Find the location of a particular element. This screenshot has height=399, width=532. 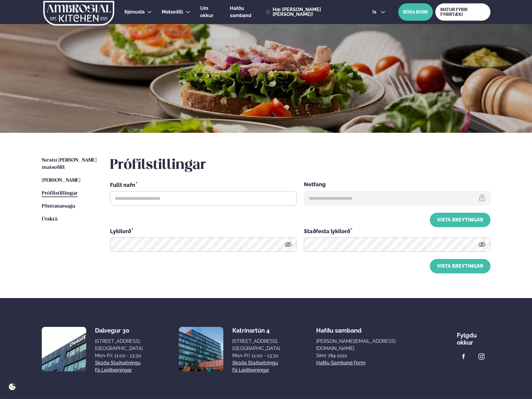

span: Um okkur is located at coordinates (206, 12).